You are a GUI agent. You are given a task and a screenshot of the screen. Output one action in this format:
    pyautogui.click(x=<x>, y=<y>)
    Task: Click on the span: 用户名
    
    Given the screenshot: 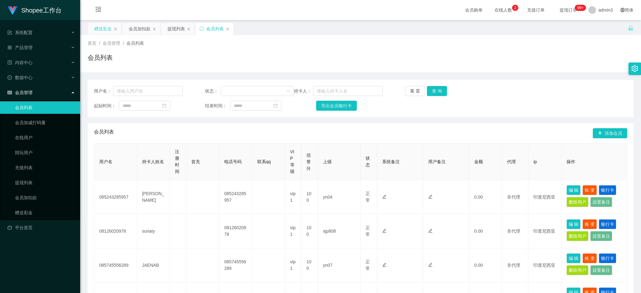 What is the action you would take?
    pyautogui.click(x=106, y=162)
    